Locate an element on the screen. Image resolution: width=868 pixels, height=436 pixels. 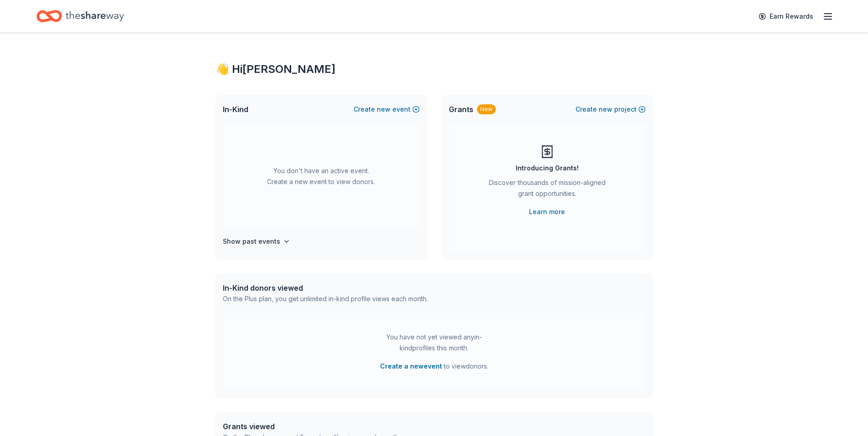
div: In-Kind donors viewed is located at coordinates (325, 288).